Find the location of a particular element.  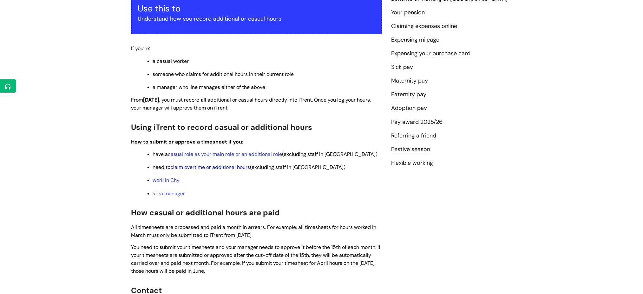

span: If you’re: is located at coordinates (141, 48).